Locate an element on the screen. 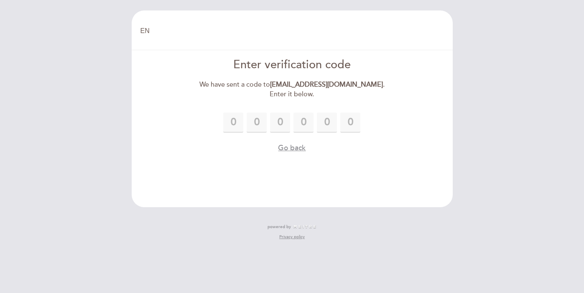 Image resolution: width=584 pixels, height=293 pixels. a: powered by is located at coordinates (292, 227).